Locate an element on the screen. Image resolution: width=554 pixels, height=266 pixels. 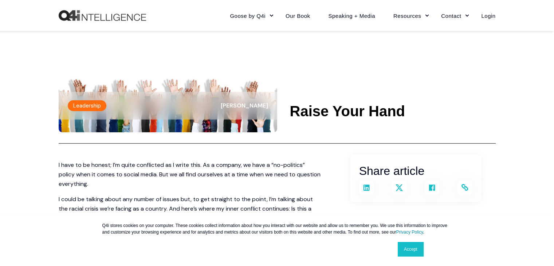
a: Copy and share the link is located at coordinates (465, 188).